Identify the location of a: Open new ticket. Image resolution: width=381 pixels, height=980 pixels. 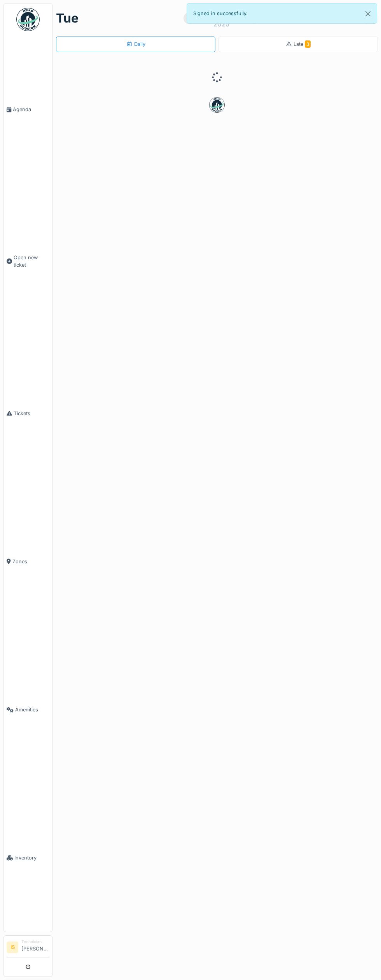
(28, 261).